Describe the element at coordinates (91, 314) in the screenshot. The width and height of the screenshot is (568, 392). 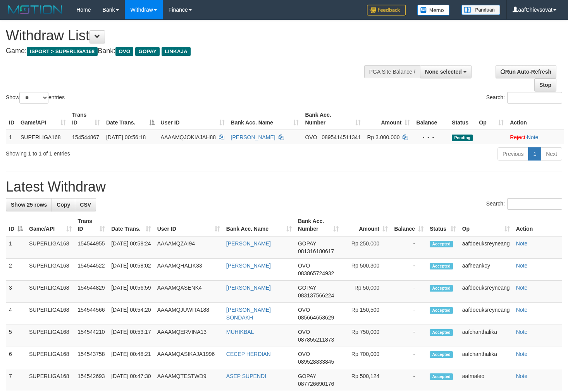
I see `td: 154544566` at that location.